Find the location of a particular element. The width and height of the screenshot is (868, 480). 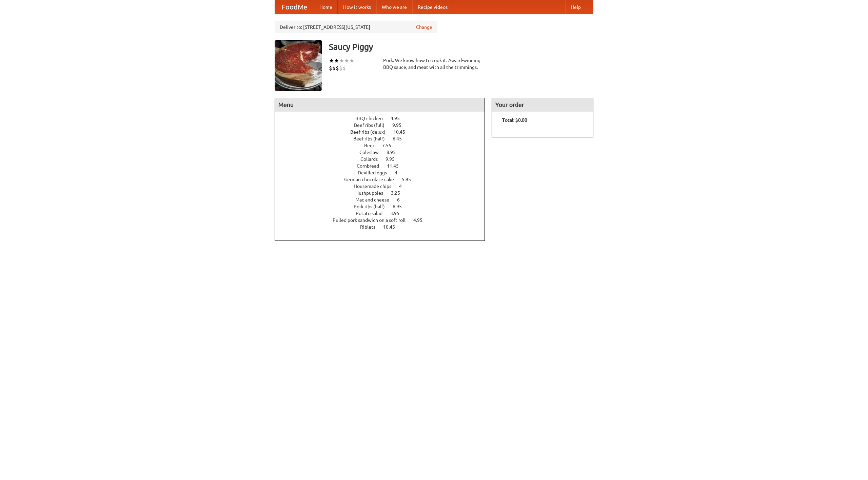

a: Help is located at coordinates (576, 7).